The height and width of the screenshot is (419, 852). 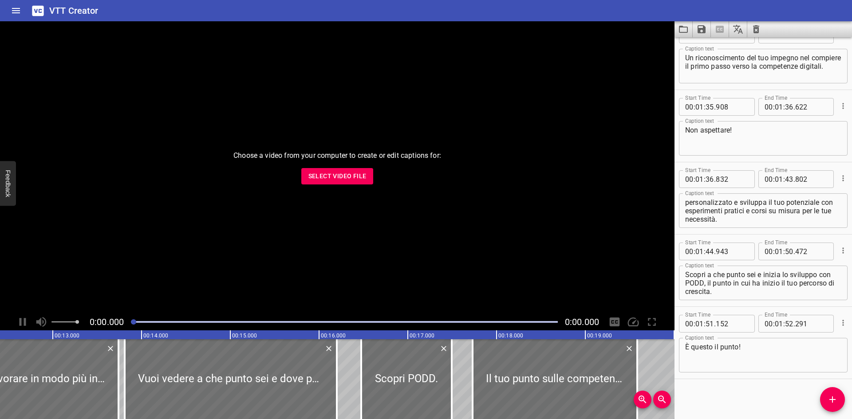 I want to click on svg: Translate captions, so click(x=738, y=29).